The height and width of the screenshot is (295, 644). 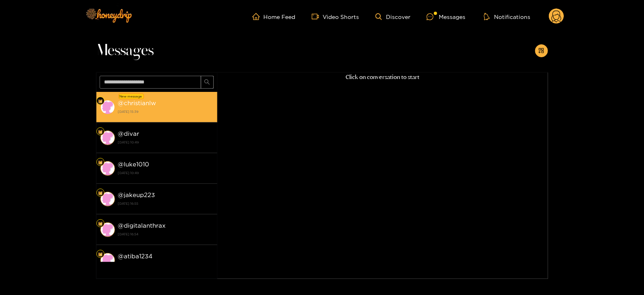 I want to click on strong: @ jakeup223, so click(x=137, y=195).